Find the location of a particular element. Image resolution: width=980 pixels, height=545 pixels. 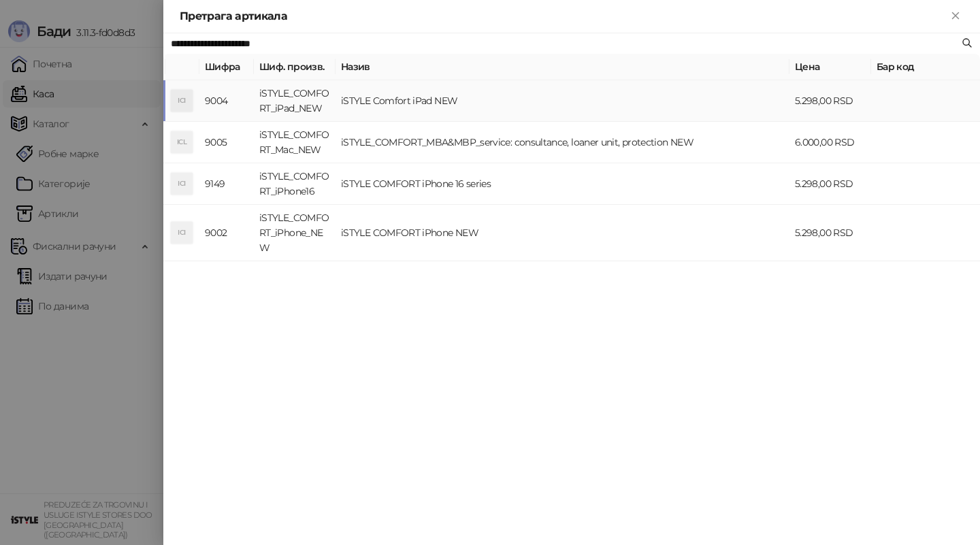

td: iSTYLE Comfort iPad NEW is located at coordinates (562, 101).